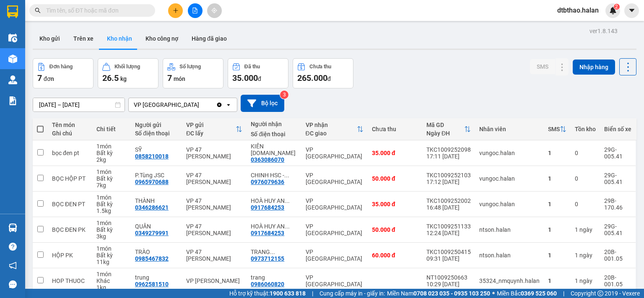 This screenshot has height=298, width=644. I want to click on div: Chưa thu, so click(395, 129).